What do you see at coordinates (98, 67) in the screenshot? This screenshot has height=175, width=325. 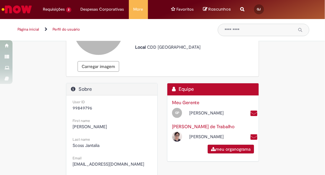 I see `button: Carregar imagem` at bounding box center [98, 67].